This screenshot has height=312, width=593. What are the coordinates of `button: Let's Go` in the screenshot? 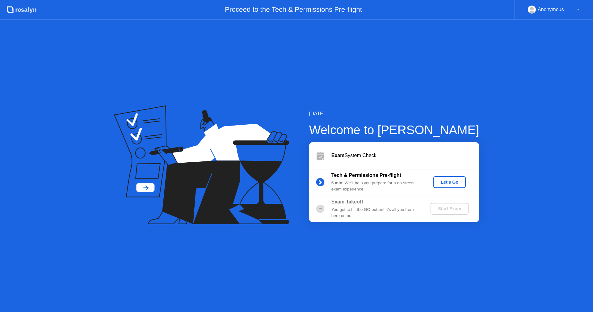 It's located at (450, 182).